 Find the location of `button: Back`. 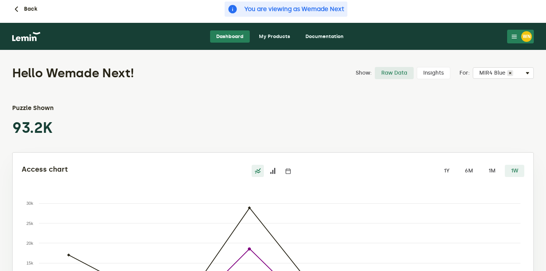

button: Back is located at coordinates (24, 9).